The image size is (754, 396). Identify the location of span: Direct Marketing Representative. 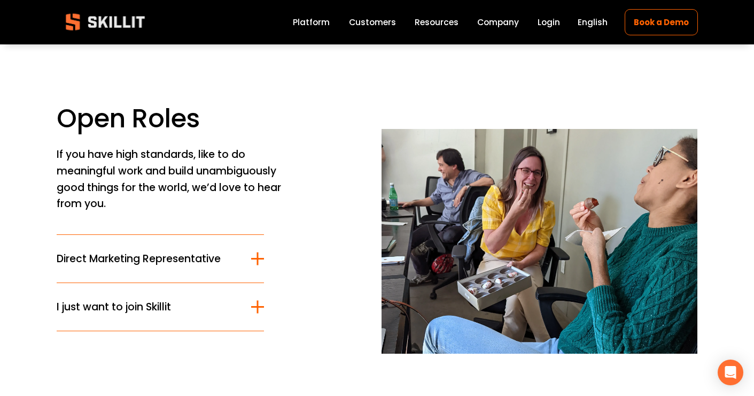
(154, 258).